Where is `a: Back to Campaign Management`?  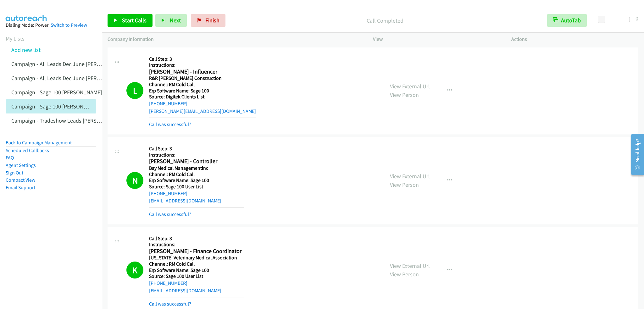 a: Back to Campaign Management is located at coordinates (38, 142).